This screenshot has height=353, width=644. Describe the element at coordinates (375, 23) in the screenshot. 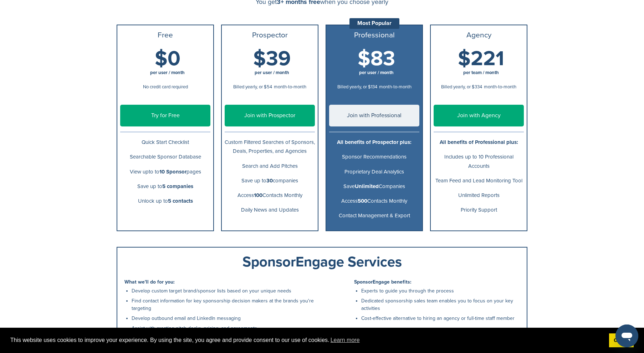

I see `div: Most Popular` at that location.